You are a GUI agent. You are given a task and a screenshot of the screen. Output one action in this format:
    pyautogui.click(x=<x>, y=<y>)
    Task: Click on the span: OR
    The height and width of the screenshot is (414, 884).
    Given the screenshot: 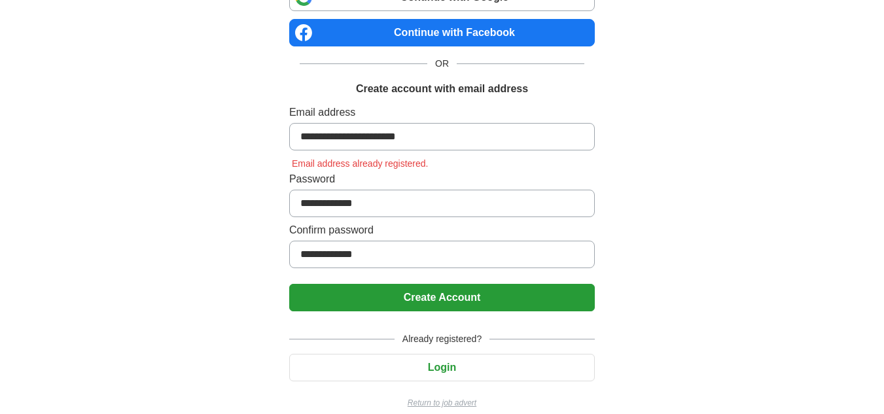 What is the action you would take?
    pyautogui.click(x=442, y=63)
    